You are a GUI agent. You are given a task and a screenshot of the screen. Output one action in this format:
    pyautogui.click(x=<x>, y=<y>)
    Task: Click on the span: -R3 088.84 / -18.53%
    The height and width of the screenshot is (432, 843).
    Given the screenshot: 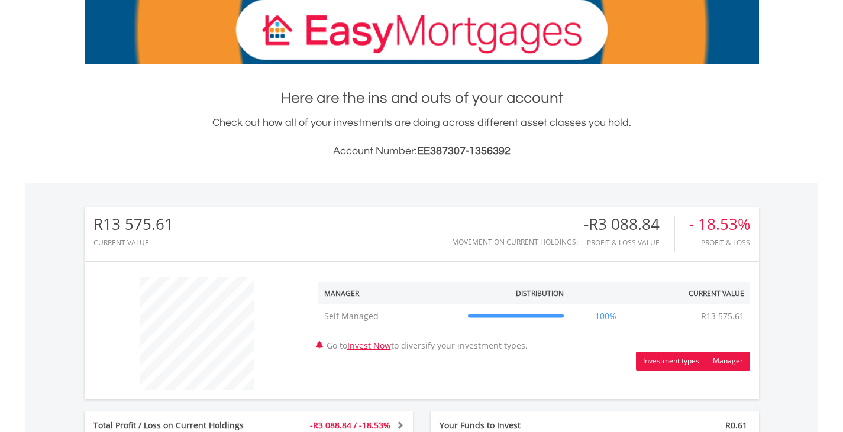 What is the action you would take?
    pyautogui.click(x=350, y=425)
    